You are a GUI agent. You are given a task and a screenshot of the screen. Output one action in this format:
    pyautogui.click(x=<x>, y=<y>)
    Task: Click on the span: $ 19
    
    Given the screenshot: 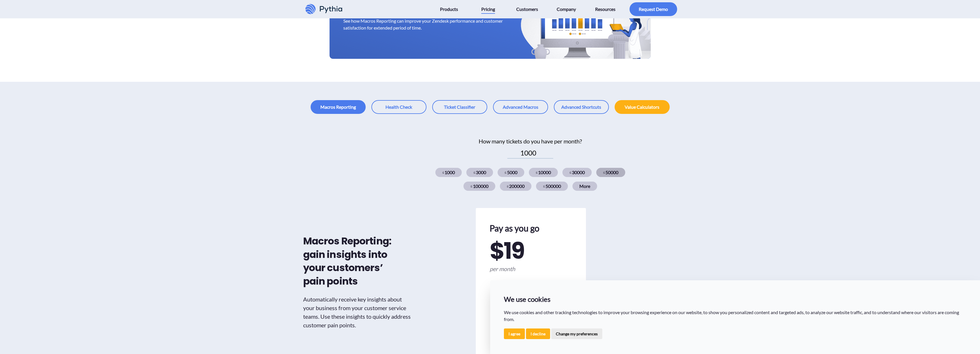 What is the action you would take?
    pyautogui.click(x=507, y=251)
    